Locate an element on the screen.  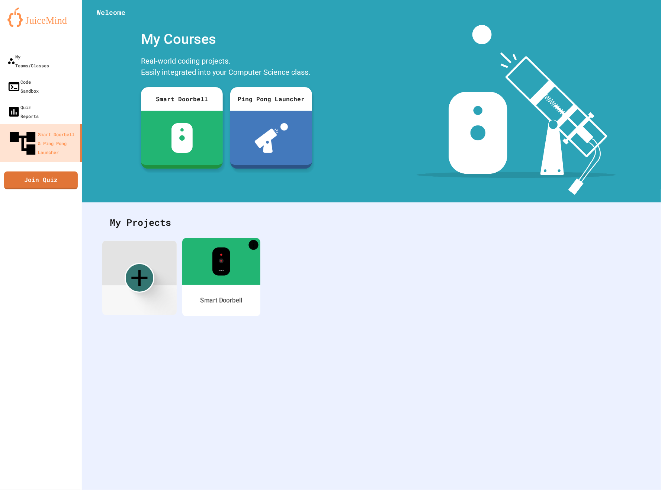
a: More is located at coordinates (254, 245).